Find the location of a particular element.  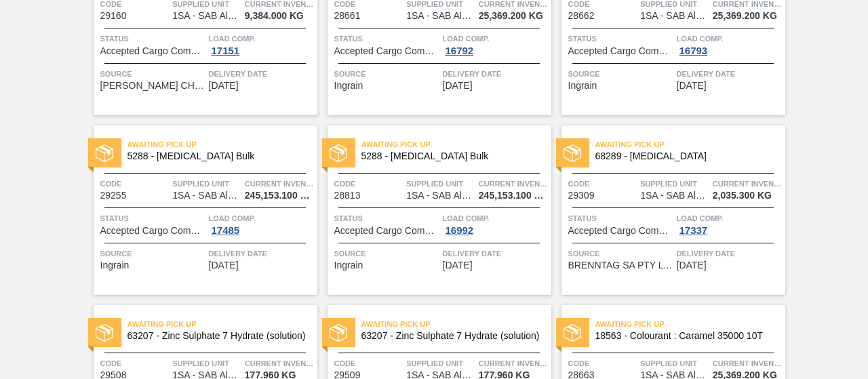

span: 06/24/2025 is located at coordinates (458, 85).